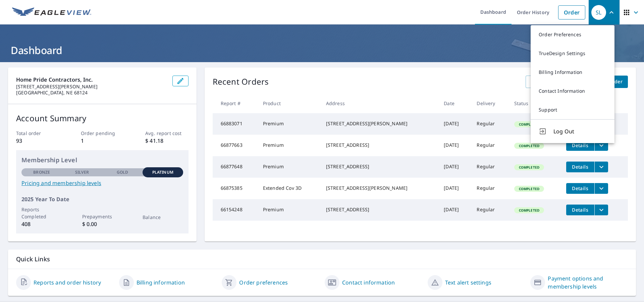 This screenshot has width=644, height=306. I want to click on p: $ 0.00, so click(102, 224).